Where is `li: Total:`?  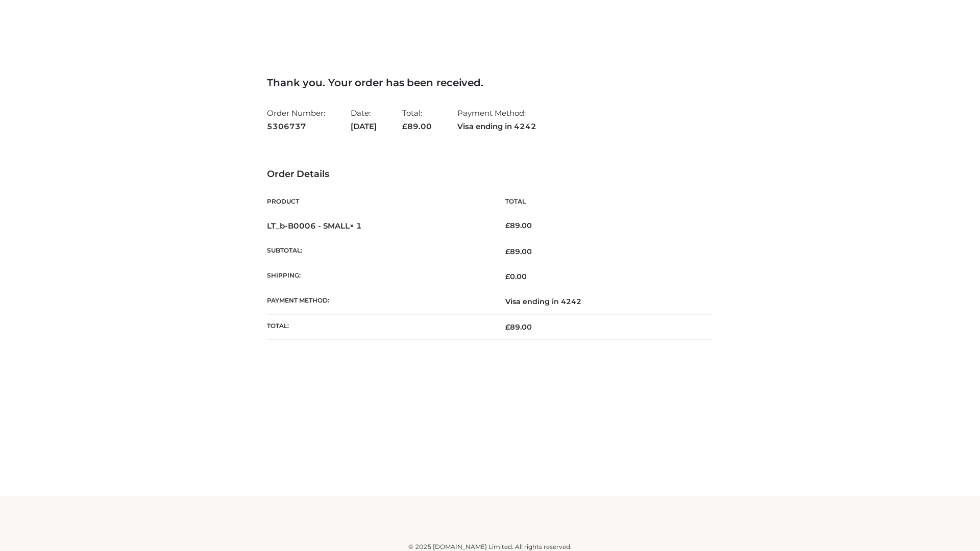 li: Total: is located at coordinates (417, 119).